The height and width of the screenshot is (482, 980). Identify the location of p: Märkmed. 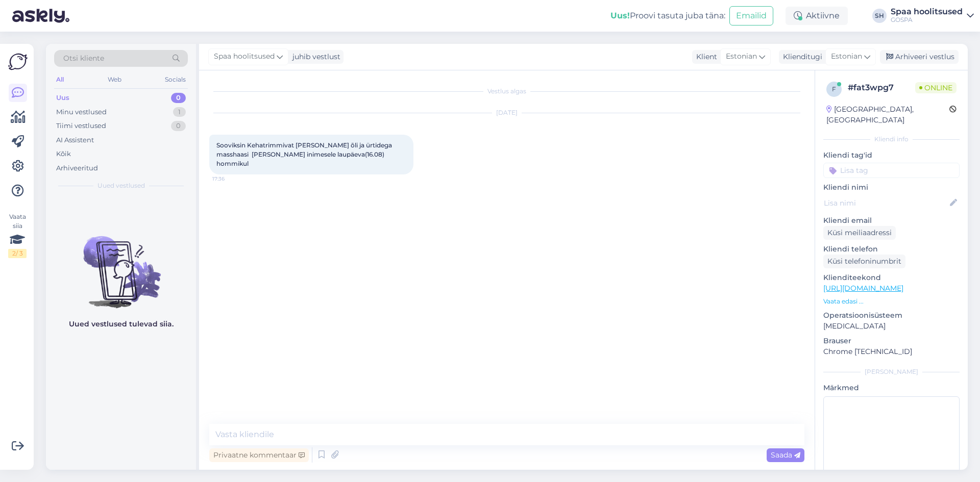
(891, 388).